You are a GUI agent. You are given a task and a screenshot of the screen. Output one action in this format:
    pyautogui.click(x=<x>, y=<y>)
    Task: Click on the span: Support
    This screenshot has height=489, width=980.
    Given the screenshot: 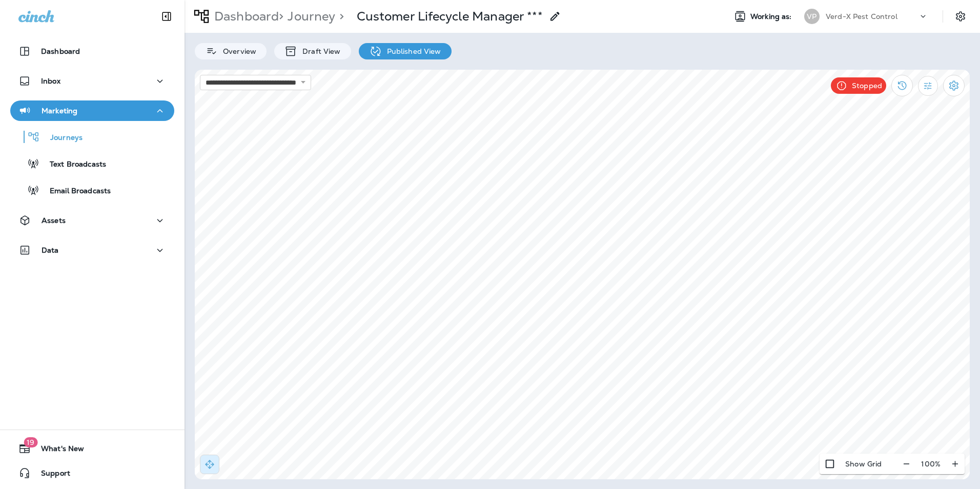 What is the action you would take?
    pyautogui.click(x=50, y=475)
    